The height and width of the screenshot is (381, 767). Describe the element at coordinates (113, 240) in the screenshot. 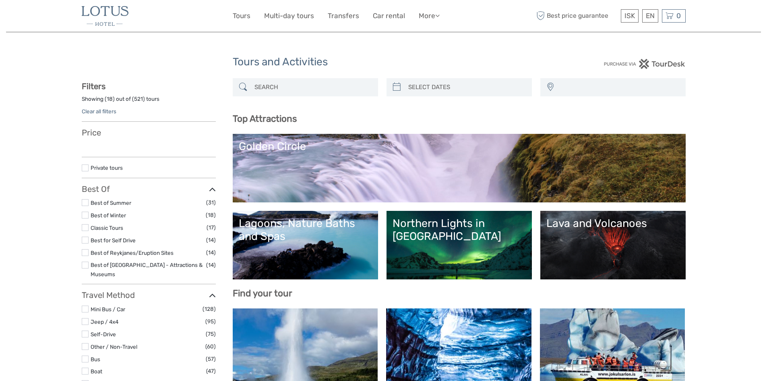

I see `a: Best for Self Drive` at that location.